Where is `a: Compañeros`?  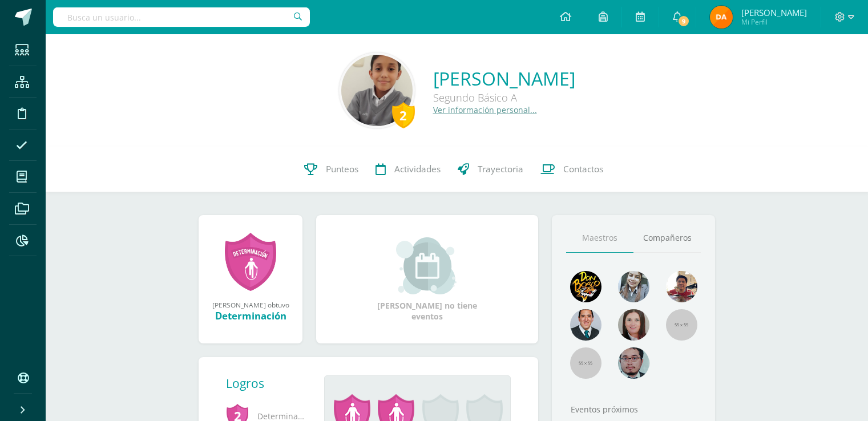 a: Compañeros is located at coordinates (667, 238).